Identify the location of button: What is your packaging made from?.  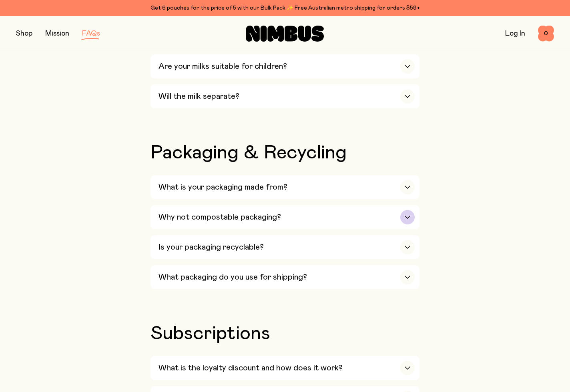
(285, 187).